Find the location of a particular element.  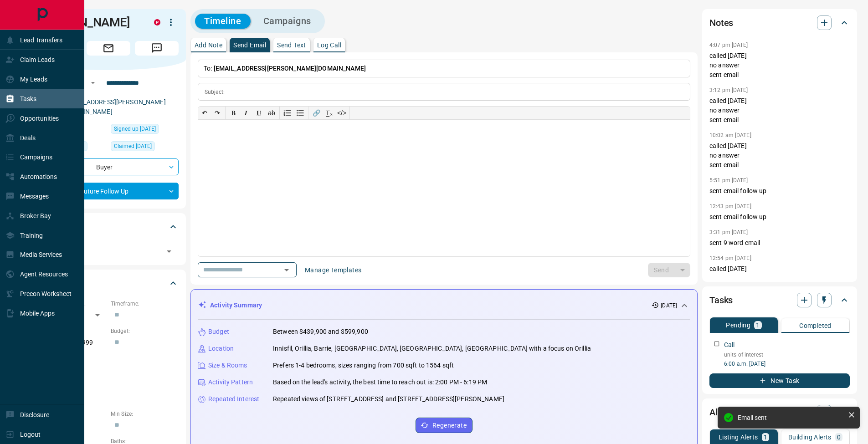

p: Add Note is located at coordinates (208, 45).